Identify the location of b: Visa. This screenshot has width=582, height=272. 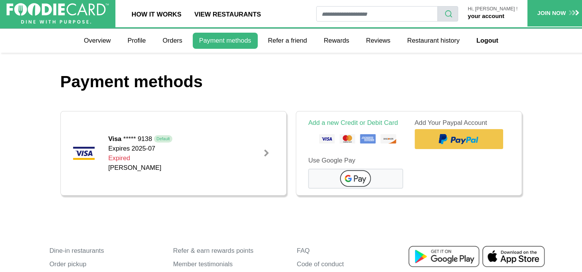
(115, 139).